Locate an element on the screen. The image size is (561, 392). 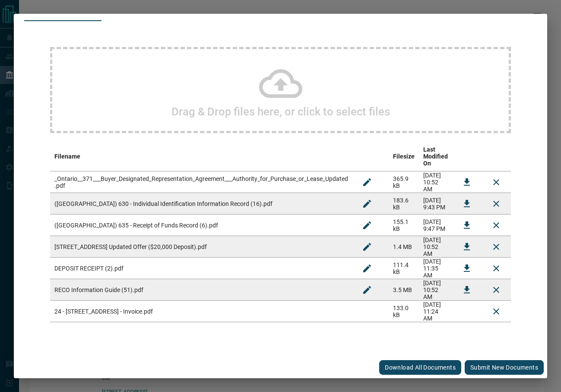
th: edit column is located at coordinates (370, 156).